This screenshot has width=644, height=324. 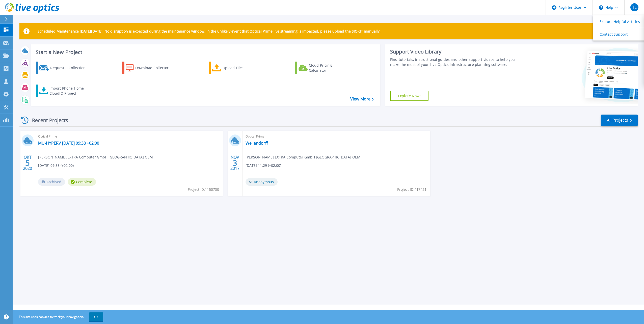 I want to click on a: All Projects, so click(x=619, y=120).